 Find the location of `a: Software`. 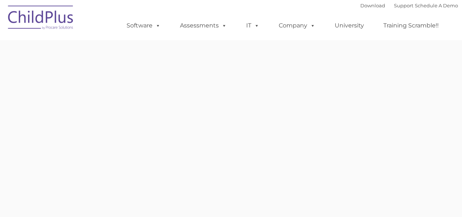

a: Software is located at coordinates (143, 26).